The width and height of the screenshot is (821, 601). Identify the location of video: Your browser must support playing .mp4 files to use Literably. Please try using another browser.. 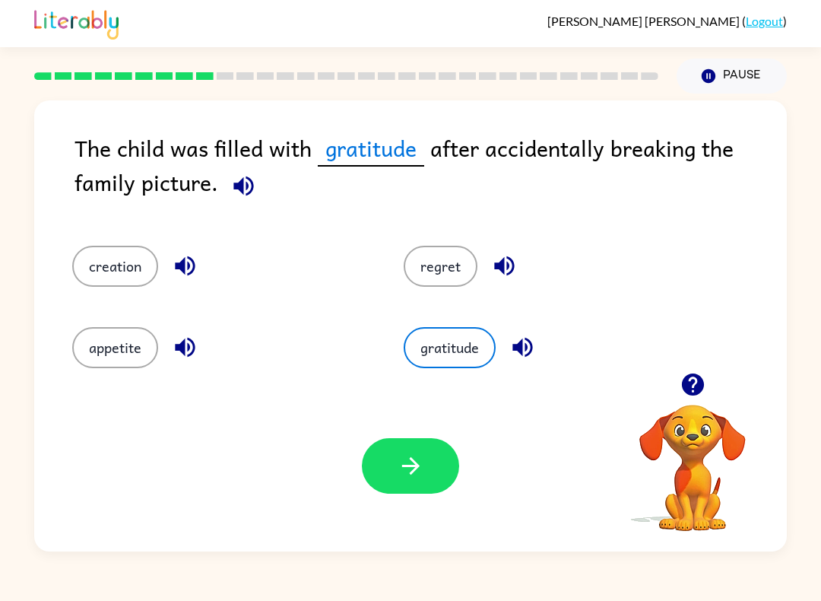
(693, 457).